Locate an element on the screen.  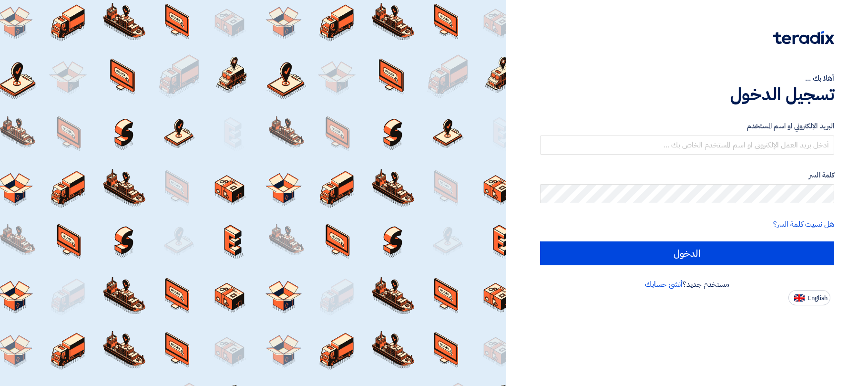
label: البريد الإلكتروني او اسم المستخدم is located at coordinates (687, 126).